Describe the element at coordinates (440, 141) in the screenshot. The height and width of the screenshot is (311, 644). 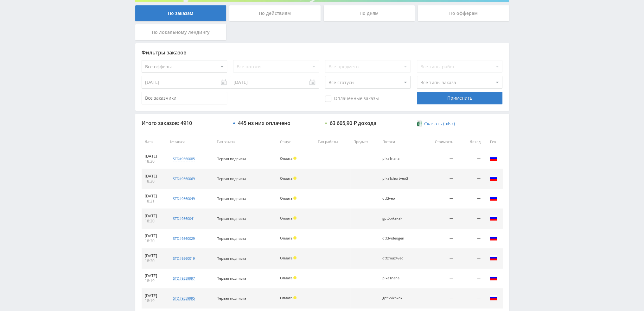
I see `th: Стоимость` at that location.